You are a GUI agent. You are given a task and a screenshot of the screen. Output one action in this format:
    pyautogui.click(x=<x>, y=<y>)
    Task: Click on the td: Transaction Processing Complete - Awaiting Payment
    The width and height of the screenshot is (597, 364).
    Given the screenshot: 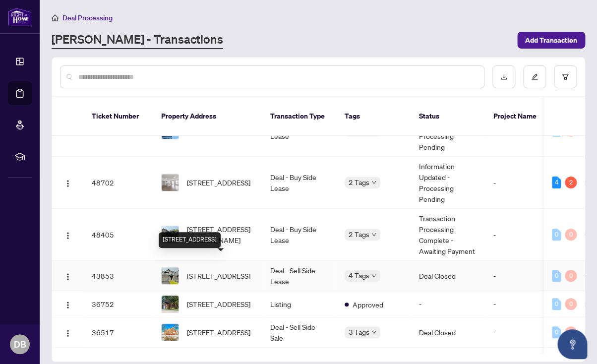 What is the action you would take?
    pyautogui.click(x=448, y=234)
    